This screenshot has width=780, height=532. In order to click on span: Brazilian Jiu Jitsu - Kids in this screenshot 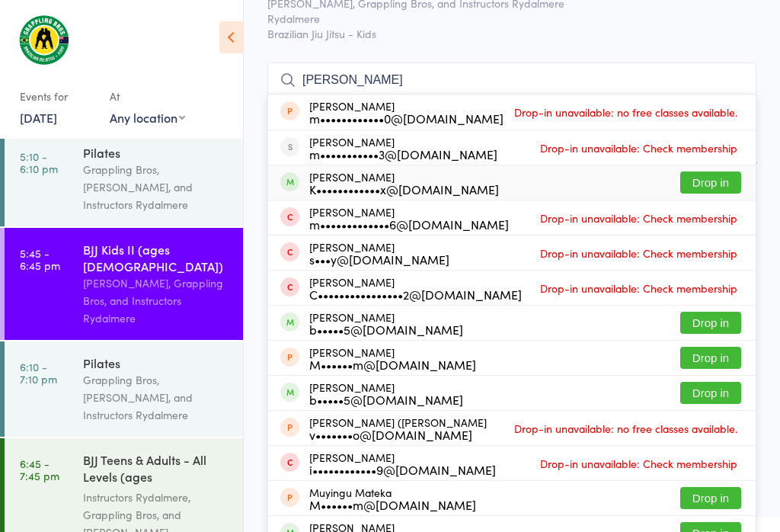, I will do `click(512, 34)`.